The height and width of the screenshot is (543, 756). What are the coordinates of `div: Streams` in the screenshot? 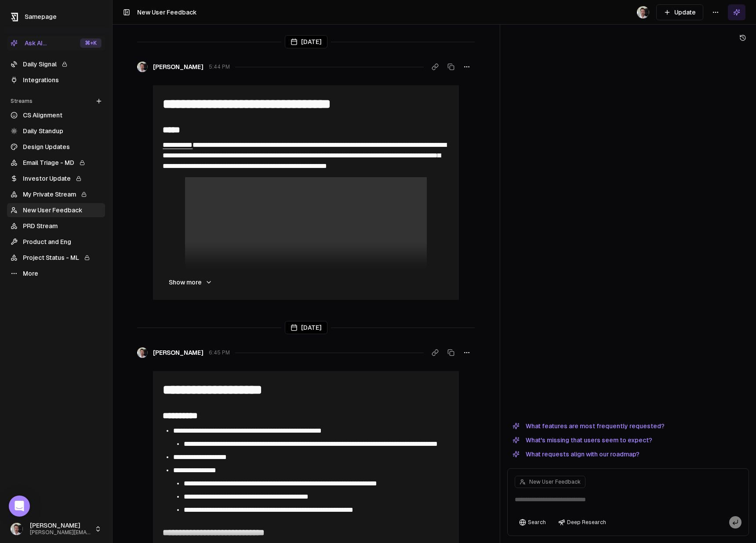 It's located at (56, 101).